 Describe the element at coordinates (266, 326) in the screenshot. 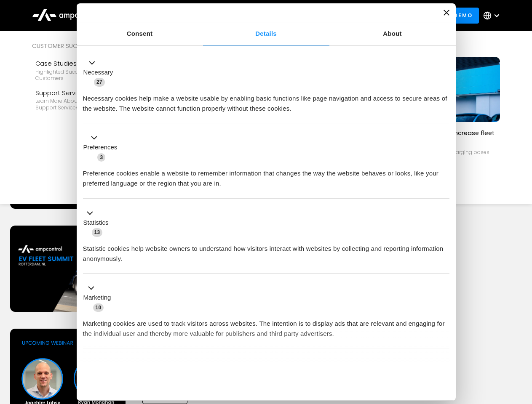

I see `div: Marketing cookies are used to track visitors across websites. The intention is to display ads tha...` at that location.